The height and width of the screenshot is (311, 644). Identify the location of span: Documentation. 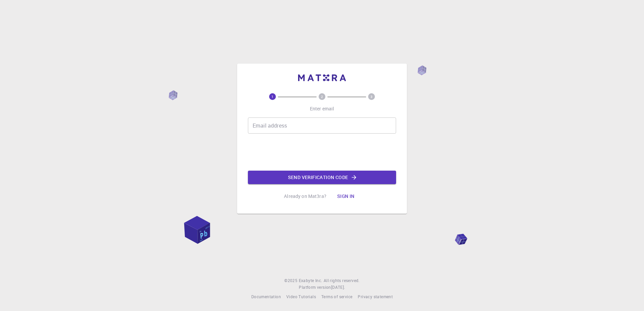
(266, 296).